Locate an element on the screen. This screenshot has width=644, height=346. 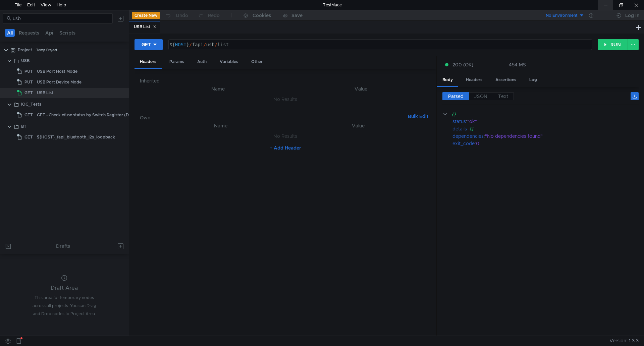
button: Redo is located at coordinates (209, 15).